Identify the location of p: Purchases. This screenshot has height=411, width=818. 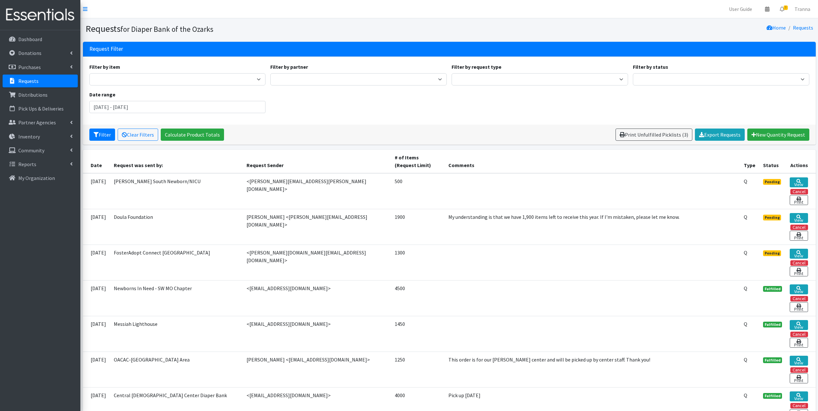
(30, 67).